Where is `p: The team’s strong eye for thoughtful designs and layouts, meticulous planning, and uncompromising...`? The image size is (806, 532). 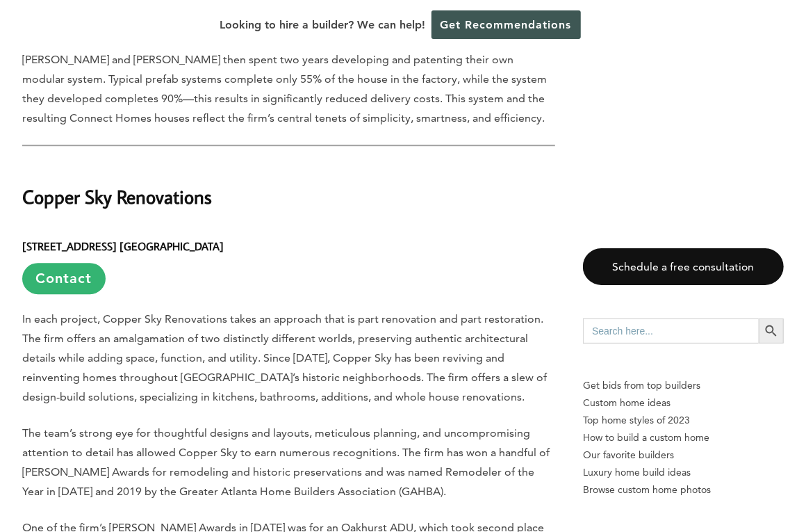
p: The team’s strong eye for thoughtful designs and layouts, meticulous planning, and uncompromising... is located at coordinates (288, 462).